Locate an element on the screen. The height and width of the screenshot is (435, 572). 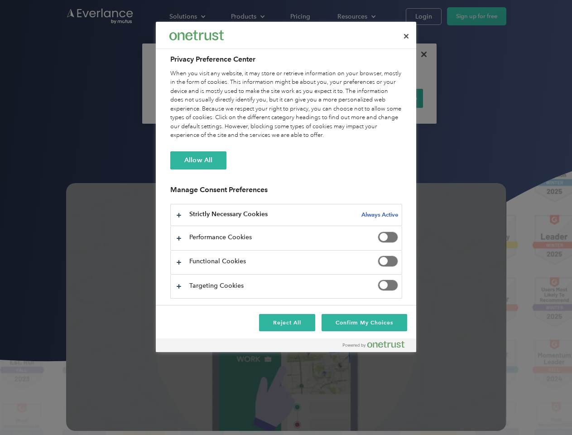
div: Preference center is located at coordinates (286, 187).